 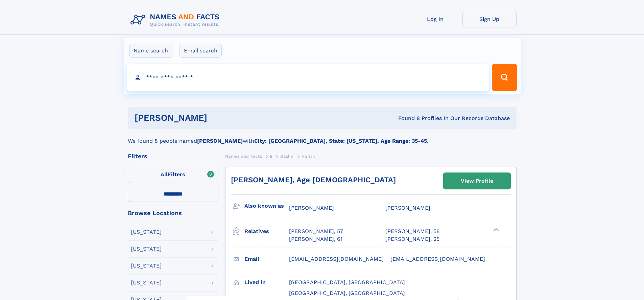 What do you see at coordinates (287, 156) in the screenshot?
I see `span: Bashir` at bounding box center [287, 156].